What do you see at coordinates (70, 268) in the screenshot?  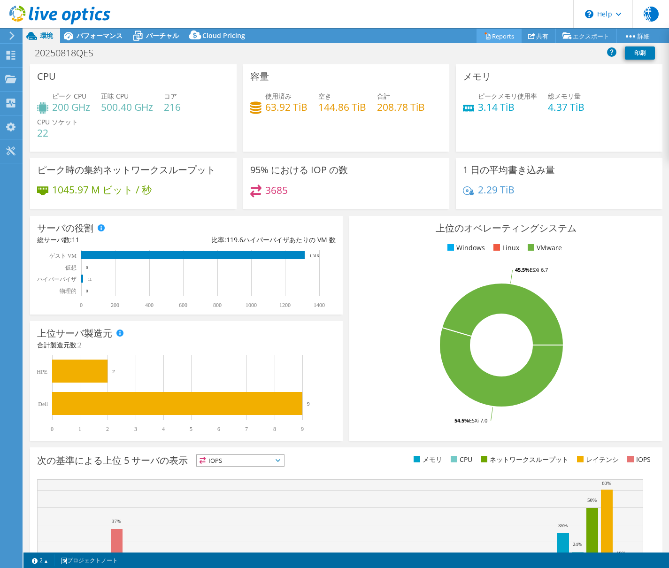 I see `text: 仮想` at bounding box center [70, 268].